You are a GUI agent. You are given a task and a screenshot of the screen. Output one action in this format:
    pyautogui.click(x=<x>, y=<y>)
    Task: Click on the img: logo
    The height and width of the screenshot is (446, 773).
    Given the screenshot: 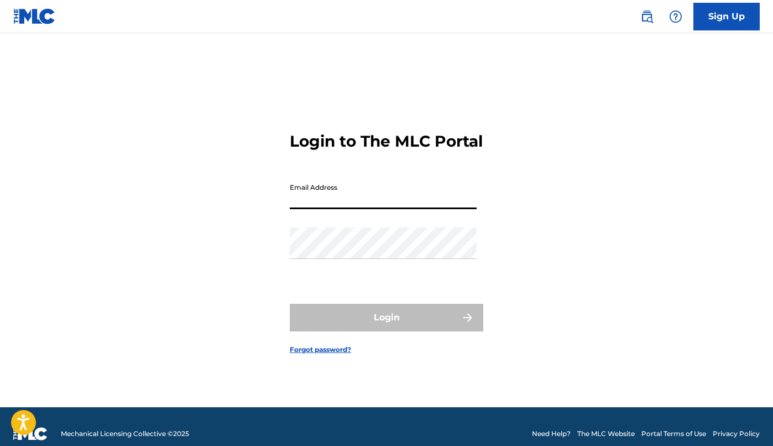 What is the action you would take?
    pyautogui.click(x=30, y=433)
    